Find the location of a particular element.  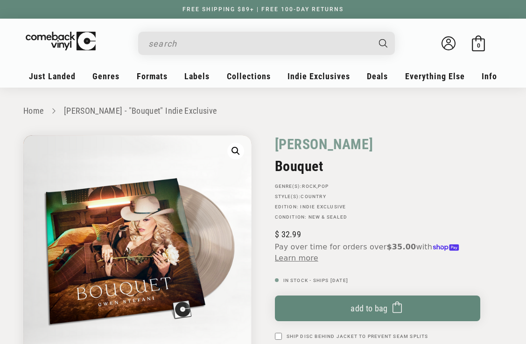

span: Indie Exclusives is located at coordinates (319, 76).